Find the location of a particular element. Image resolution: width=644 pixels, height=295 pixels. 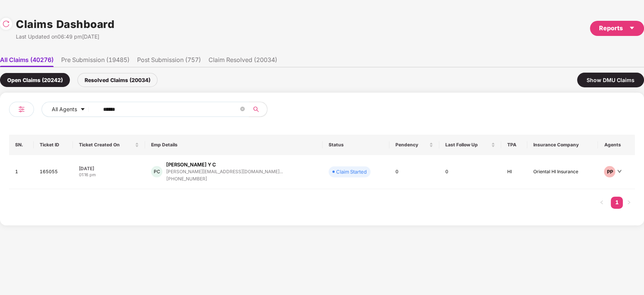

button: left is located at coordinates (602, 203).